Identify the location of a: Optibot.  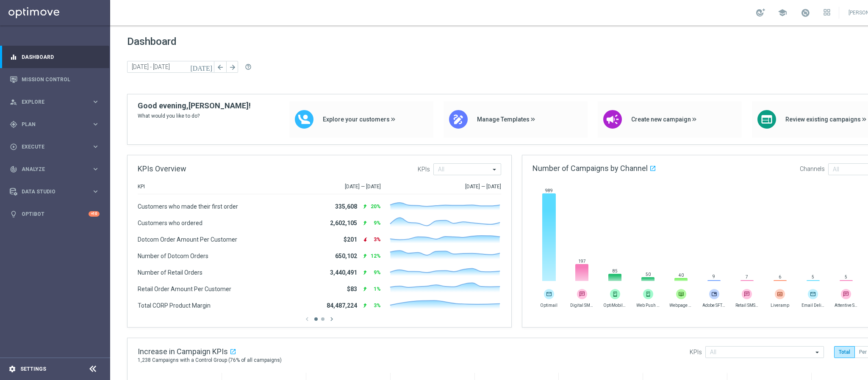
(55, 214).